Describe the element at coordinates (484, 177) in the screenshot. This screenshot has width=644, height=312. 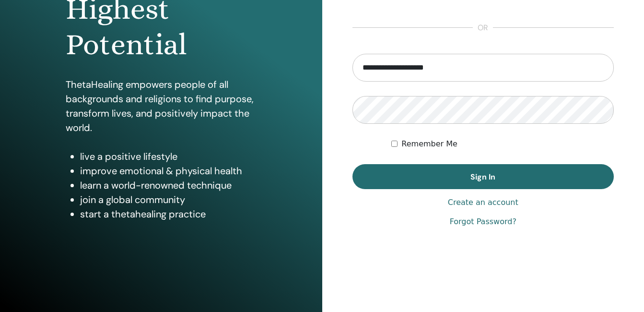
I see `button: Sign In` at that location.